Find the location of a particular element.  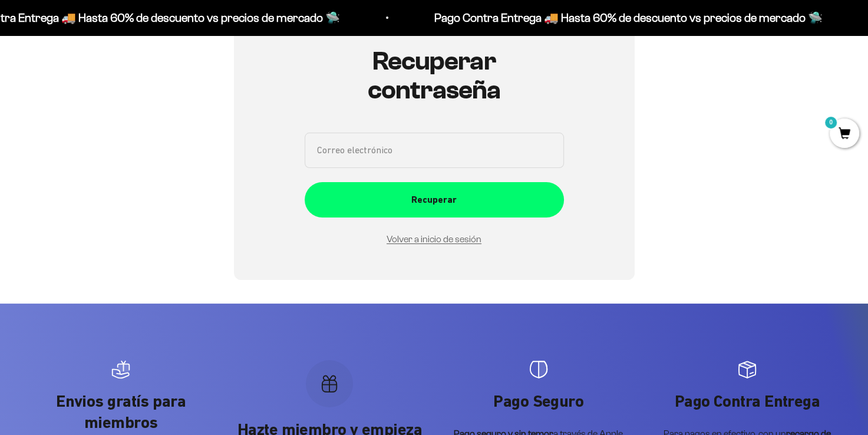

p: Pago Contra Entrega is located at coordinates (747, 401).